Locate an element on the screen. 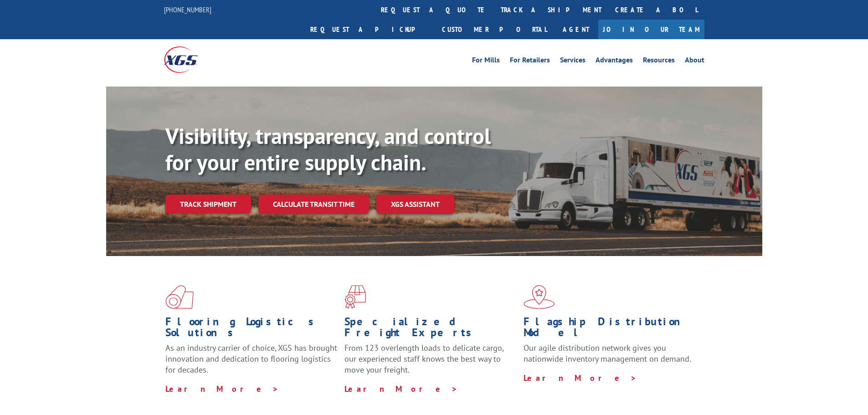  h1: Flagship Distribution Model is located at coordinates (610, 330).